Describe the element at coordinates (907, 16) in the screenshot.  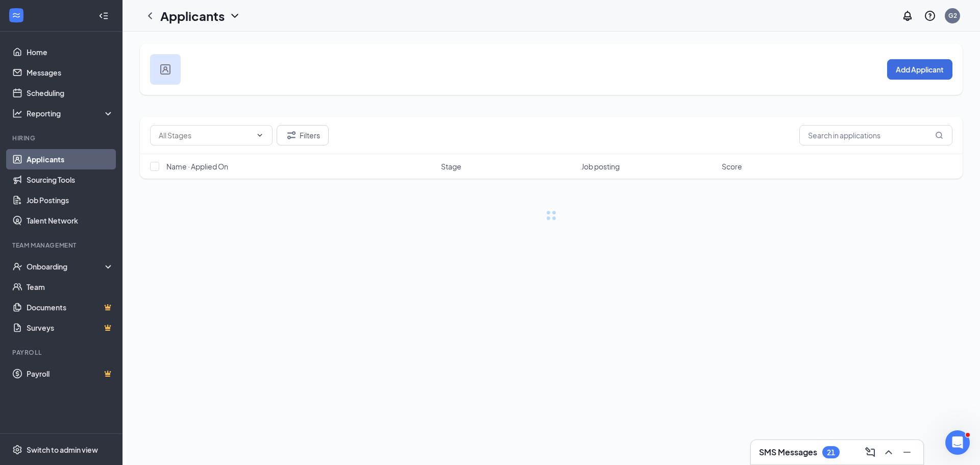
I see `svg: Notifications` at that location.